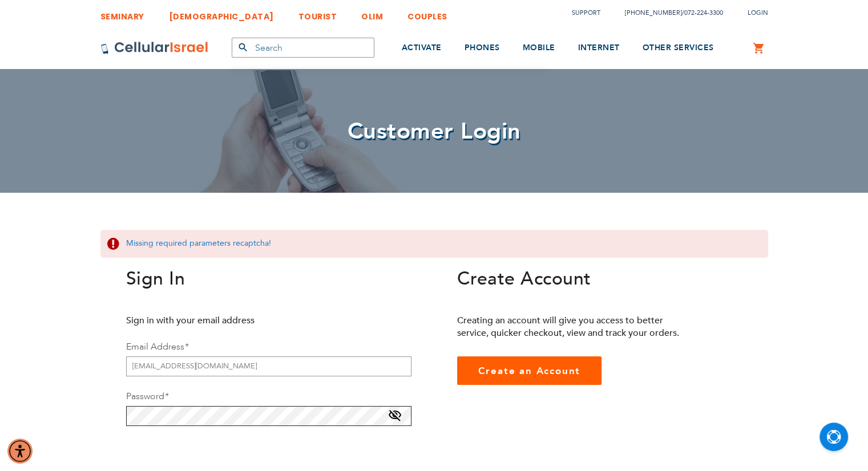 The height and width of the screenshot is (471, 868). Describe the element at coordinates (538, 47) in the screenshot. I see `span: MOBILE` at that location.